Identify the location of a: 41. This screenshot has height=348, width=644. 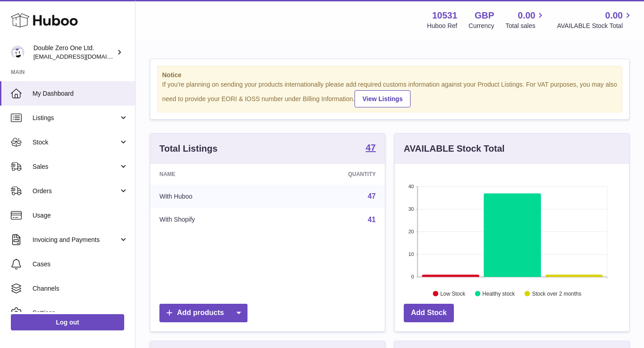
(371, 219).